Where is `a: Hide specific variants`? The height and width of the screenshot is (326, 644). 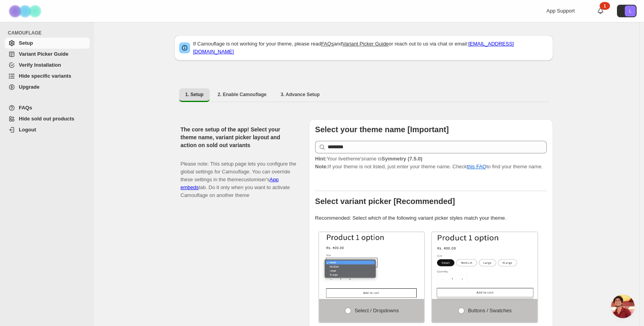
a: Hide specific variants is located at coordinates (47, 76).